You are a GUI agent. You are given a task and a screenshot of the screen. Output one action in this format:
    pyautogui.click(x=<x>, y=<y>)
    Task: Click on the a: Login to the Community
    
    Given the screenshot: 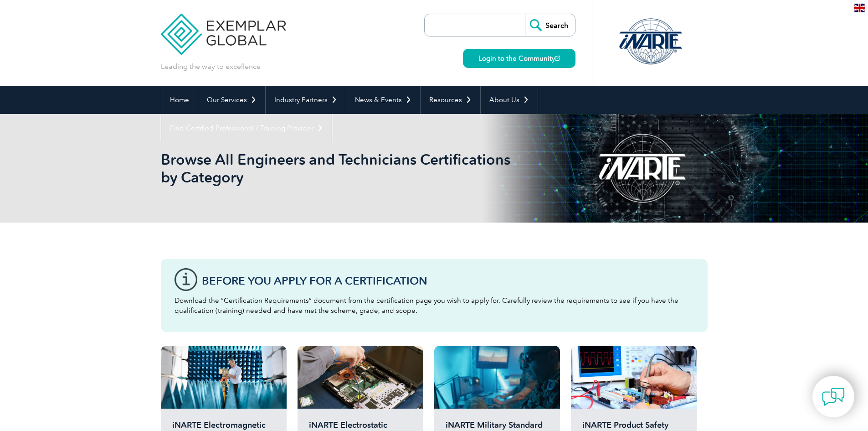 What is the action you would take?
    pyautogui.click(x=519, y=58)
    